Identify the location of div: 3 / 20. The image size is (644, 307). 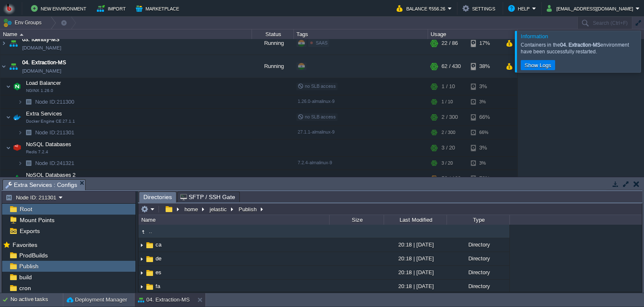
(447, 163).